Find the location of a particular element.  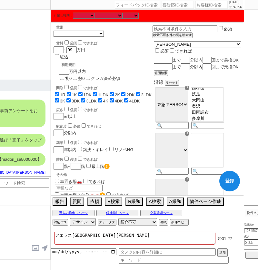

div: 階~ 階 is located at coordinates (103, 166).